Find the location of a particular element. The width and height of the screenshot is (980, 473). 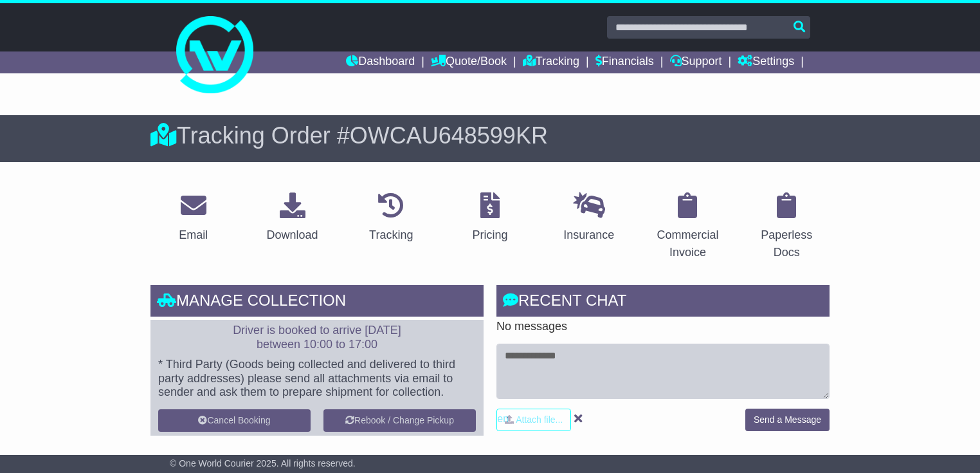

button: Rebook / Change Pickup is located at coordinates (399, 420).